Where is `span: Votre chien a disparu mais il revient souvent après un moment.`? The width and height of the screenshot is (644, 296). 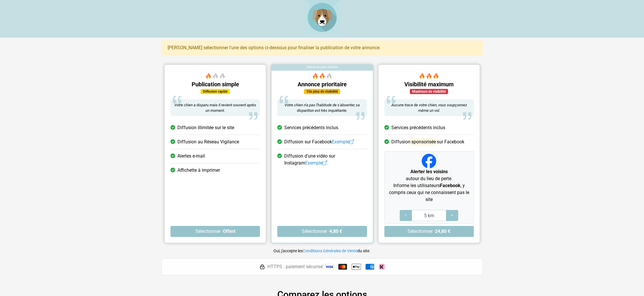
span: Votre chien a disparu mais il revient souvent après un moment. is located at coordinates (215, 108).